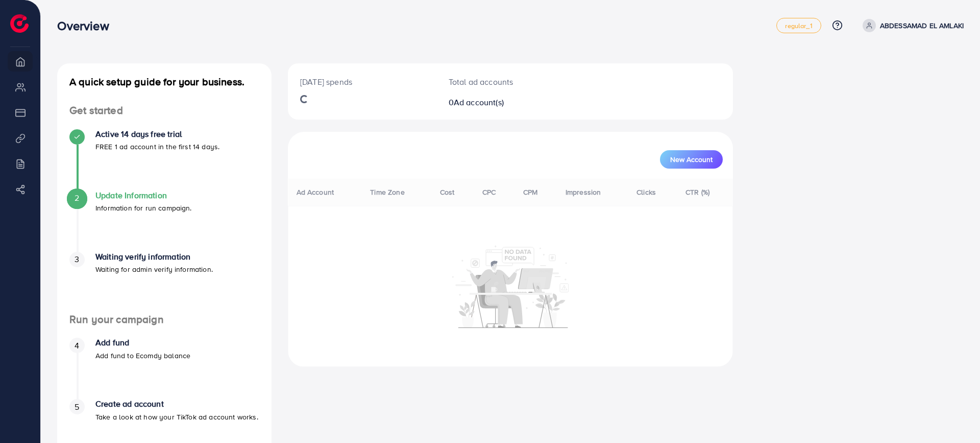 The image size is (980, 443). What do you see at coordinates (77, 198) in the screenshot?
I see `span: 2` at bounding box center [77, 198].